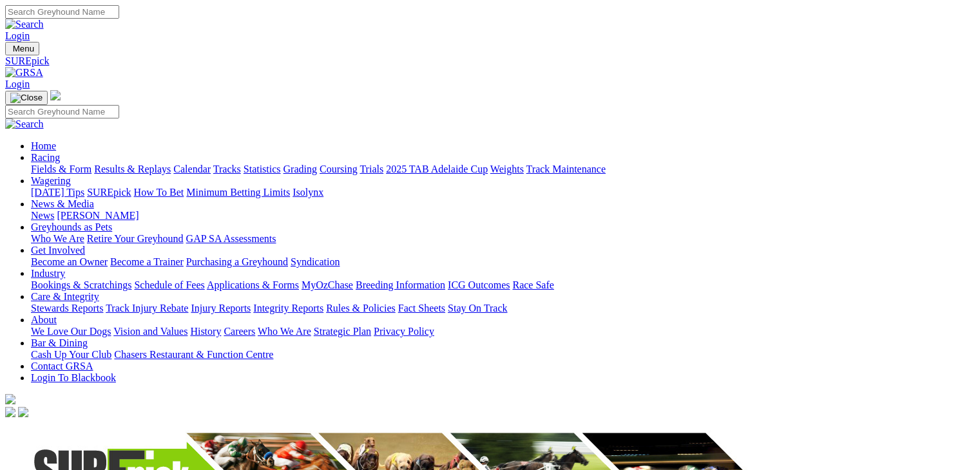  I want to click on a: Breeding Information, so click(400, 285).